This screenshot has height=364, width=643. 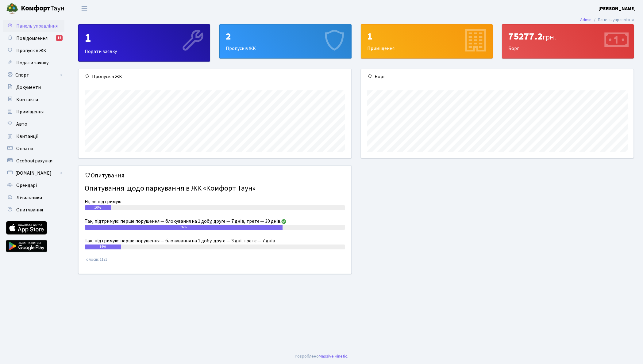 I want to click on h4: Опитування щодо паркування в ЖК «Комфорт Таун», so click(x=215, y=188).